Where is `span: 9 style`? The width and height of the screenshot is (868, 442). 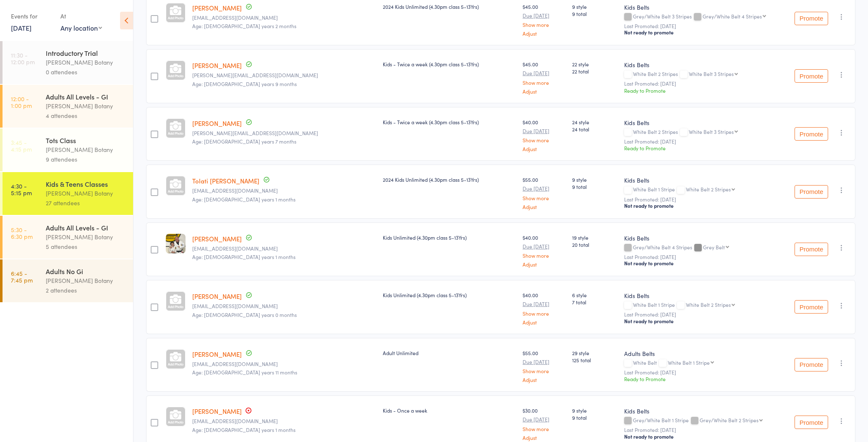 span: 9 style is located at coordinates (595, 7).